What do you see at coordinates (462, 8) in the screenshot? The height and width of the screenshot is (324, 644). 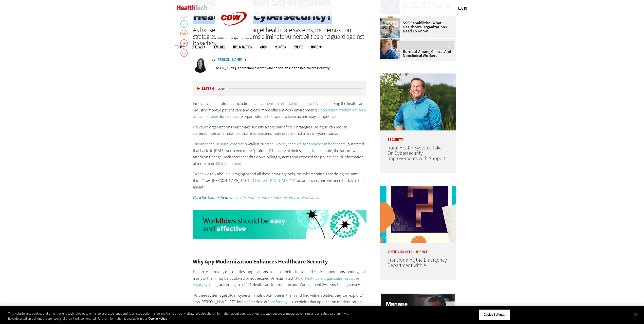 I see `div: User menu` at bounding box center [462, 8].